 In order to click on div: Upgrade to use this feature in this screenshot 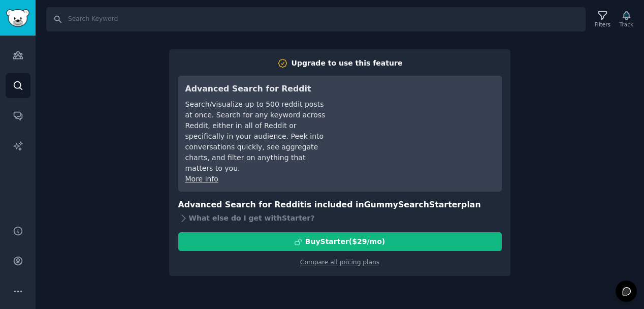, I will do `click(347, 63)`.